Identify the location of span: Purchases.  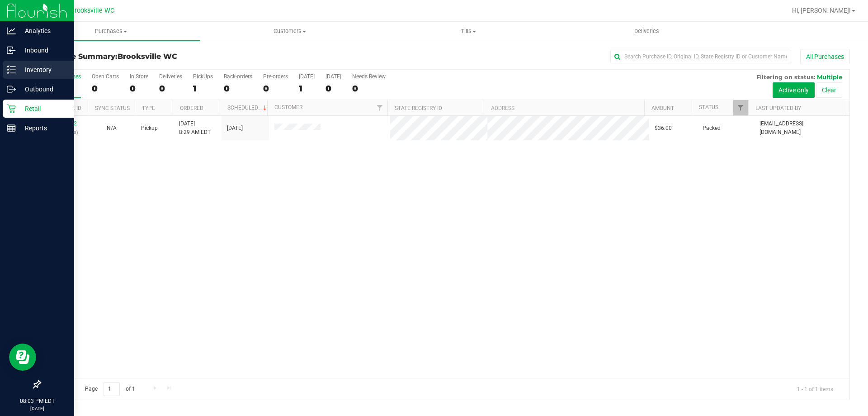
(111, 31).